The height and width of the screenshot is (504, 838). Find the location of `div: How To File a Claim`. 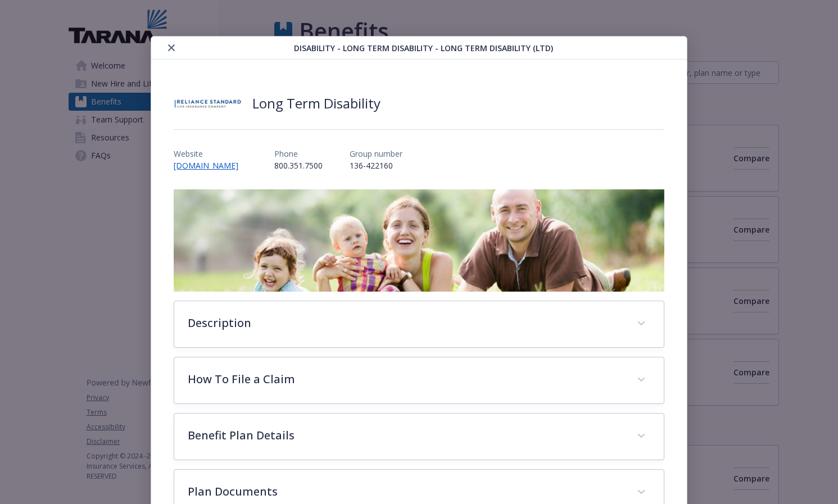

div: How To File a Claim is located at coordinates (419, 380).